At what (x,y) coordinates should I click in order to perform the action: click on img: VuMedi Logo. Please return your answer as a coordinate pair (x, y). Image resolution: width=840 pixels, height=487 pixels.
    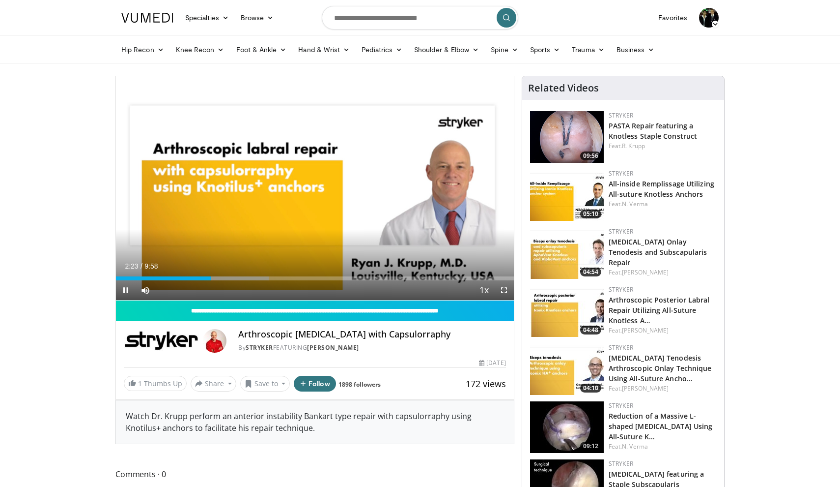
    Looking at the image, I should click on (147, 18).